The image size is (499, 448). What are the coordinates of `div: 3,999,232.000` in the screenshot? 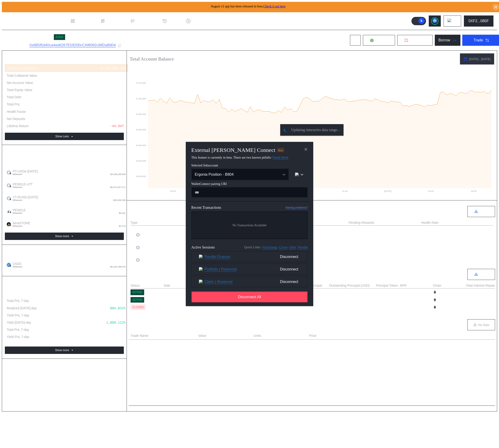 It's located at (342, 300).